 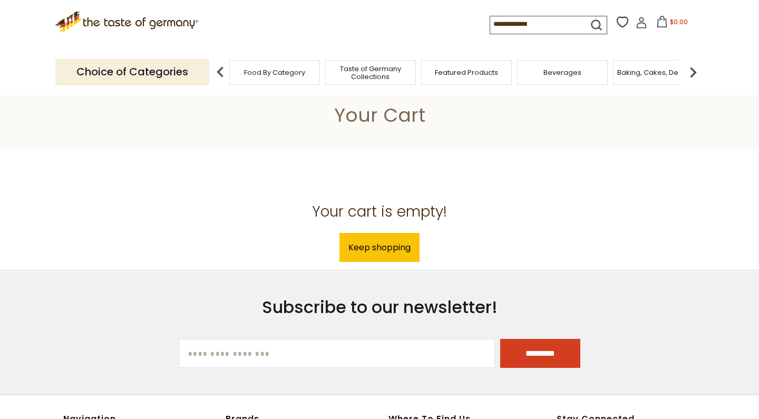 What do you see at coordinates (371, 73) in the screenshot?
I see `a: Taste of Germany Collections` at bounding box center [371, 73].